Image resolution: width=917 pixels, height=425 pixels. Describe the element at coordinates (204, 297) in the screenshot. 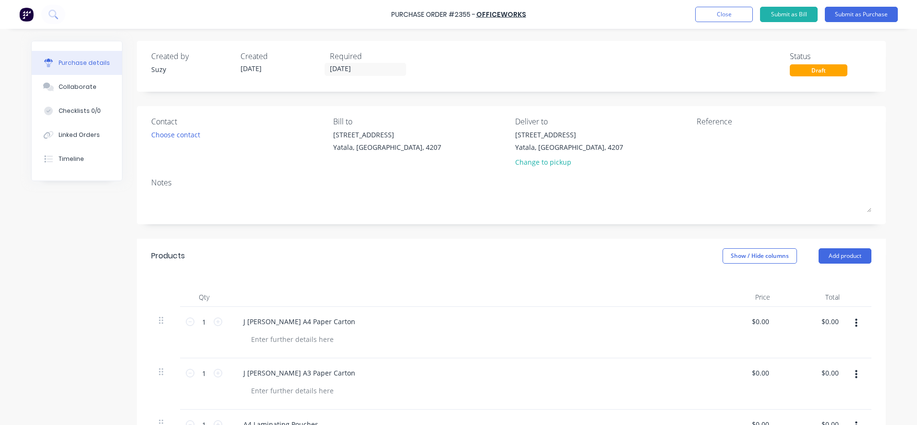

I see `div: Qty` at that location.